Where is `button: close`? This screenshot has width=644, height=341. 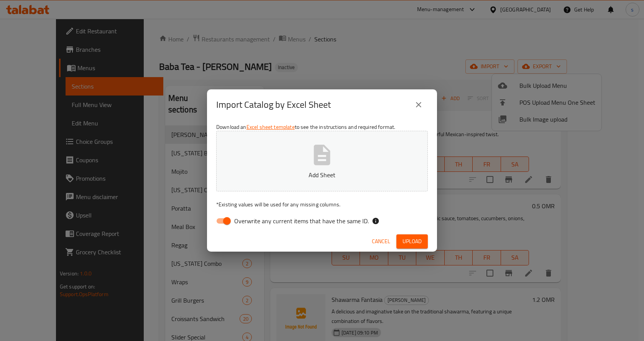 button: close is located at coordinates (419, 104).